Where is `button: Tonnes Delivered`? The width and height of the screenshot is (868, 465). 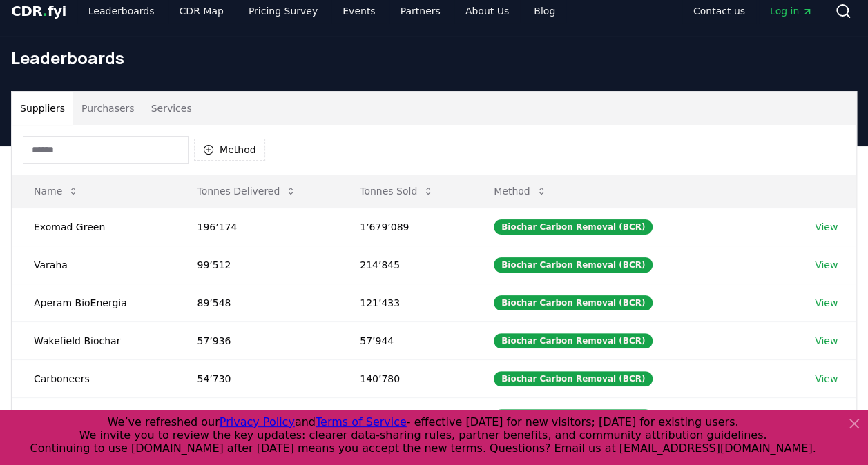
button: Tonnes Delivered is located at coordinates (246, 191).